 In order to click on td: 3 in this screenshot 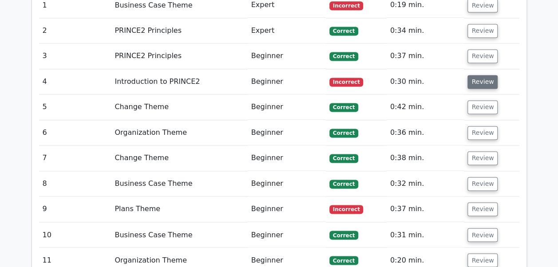, I will do `click(75, 56)`.